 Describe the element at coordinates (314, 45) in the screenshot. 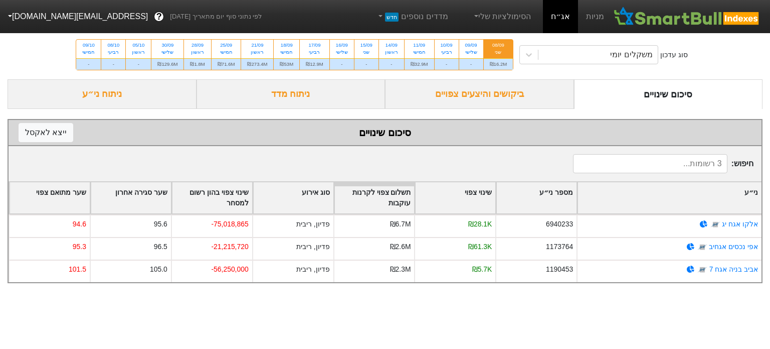

I see `div: 17/09` at that location.